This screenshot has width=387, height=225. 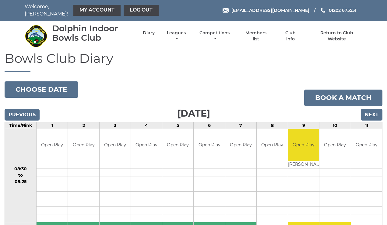 What do you see at coordinates (256, 36) in the screenshot?
I see `a: Members list` at bounding box center [256, 36].